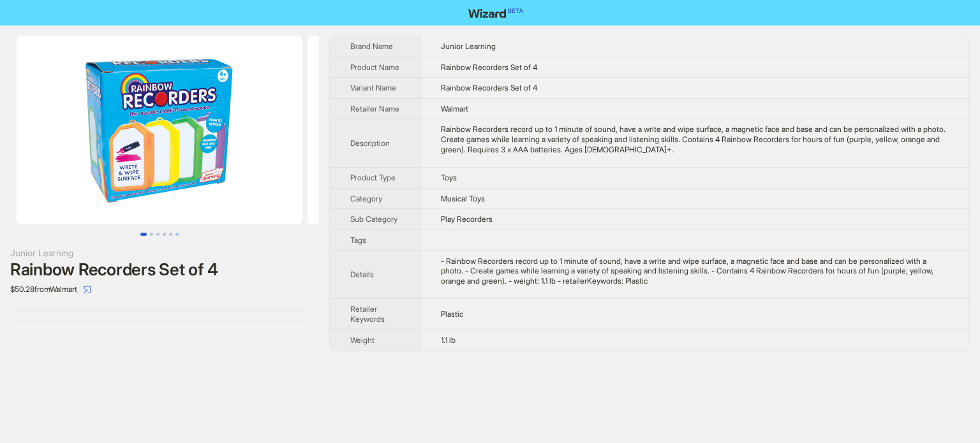 This screenshot has height=443, width=980. Describe the element at coordinates (160, 130) in the screenshot. I see `img: Rainbow Recorders Set of 4 Rainbow Recorders Set of 4 image 1` at that location.